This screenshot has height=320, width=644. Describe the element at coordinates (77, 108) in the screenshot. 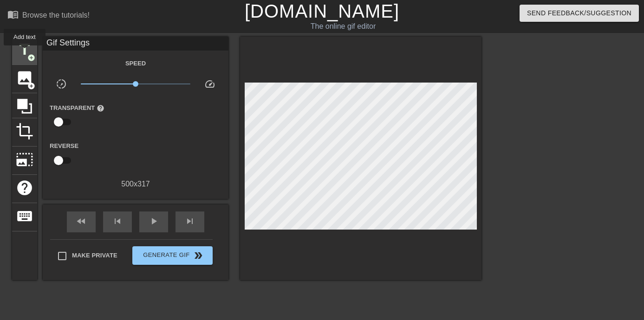

I see `label: Transparent` at that location.